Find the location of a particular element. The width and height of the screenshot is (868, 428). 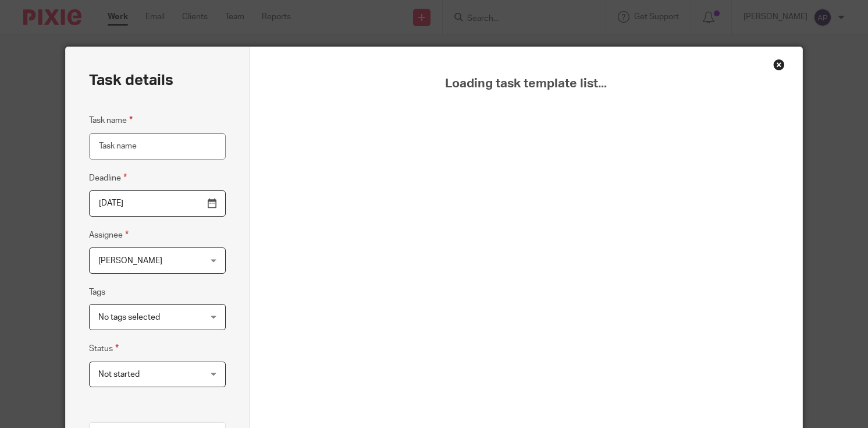

label: Deadline is located at coordinates (108, 178).